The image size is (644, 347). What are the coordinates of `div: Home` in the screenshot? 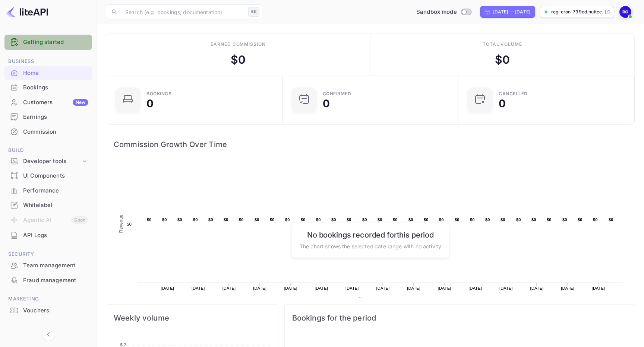 It's located at (55, 73).